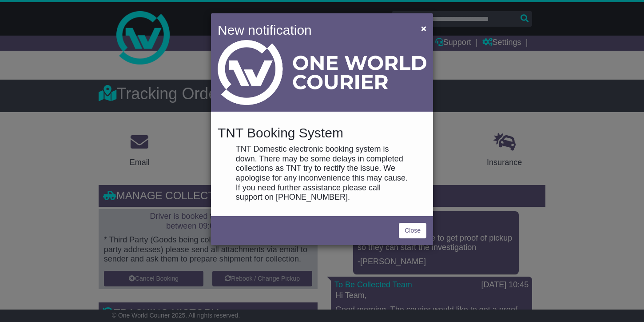  What do you see at coordinates (424, 28) in the screenshot?
I see `button: Close` at bounding box center [424, 28].